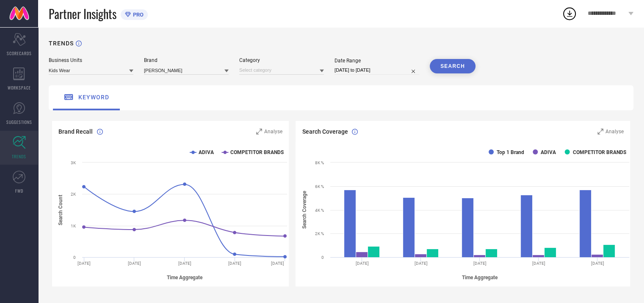  What do you see at coordinates (453, 66) in the screenshot?
I see `button: SEARCH` at bounding box center [453, 66].